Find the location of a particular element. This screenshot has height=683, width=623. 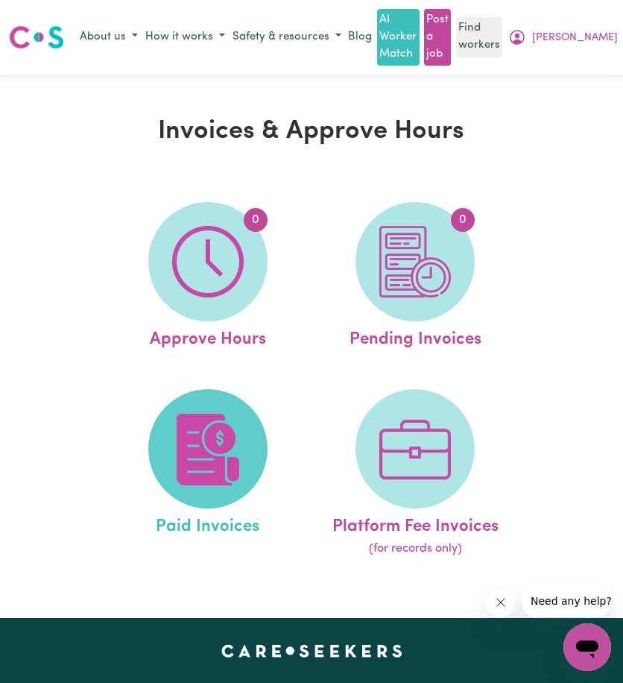

span: Paid Invoices is located at coordinates (207, 524).